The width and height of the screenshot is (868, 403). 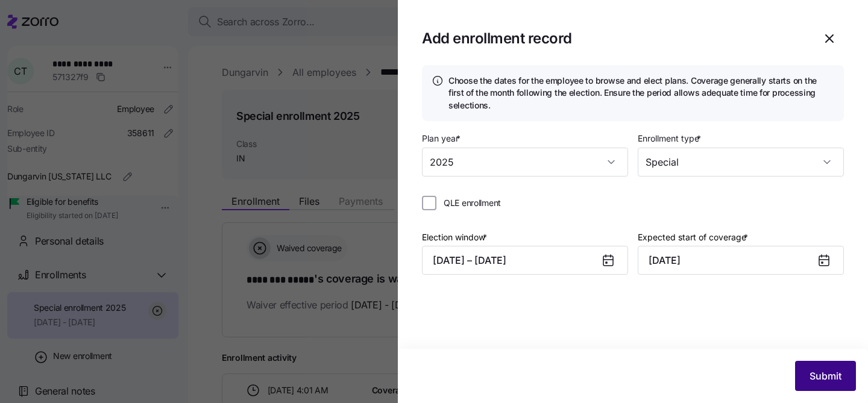 What do you see at coordinates (825, 376) in the screenshot?
I see `span: Submit` at bounding box center [825, 376].